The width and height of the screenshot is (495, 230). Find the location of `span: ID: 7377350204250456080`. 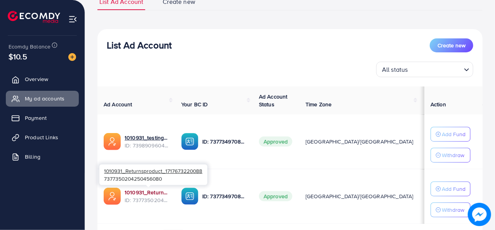

span: ID: 7377350204250456080 is located at coordinates (147, 200).